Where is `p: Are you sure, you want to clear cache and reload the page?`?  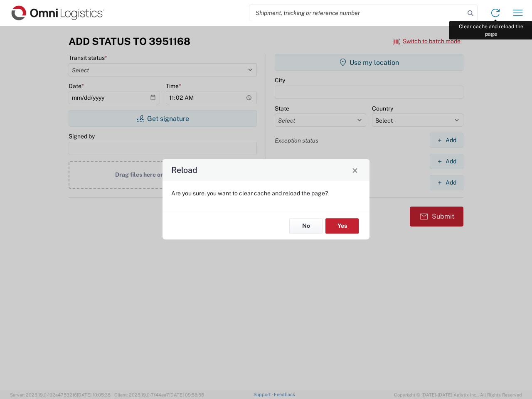
p: Are you sure, you want to clear cache and reload the page? is located at coordinates (266, 193).